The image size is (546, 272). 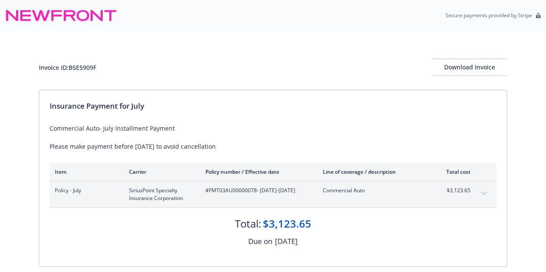 I want to click on button: expand content, so click(x=485, y=194).